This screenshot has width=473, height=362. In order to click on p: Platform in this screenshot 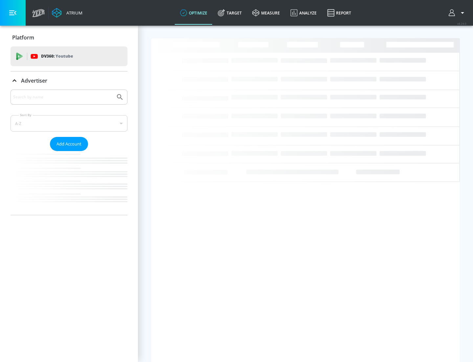, I will do `click(23, 37)`.